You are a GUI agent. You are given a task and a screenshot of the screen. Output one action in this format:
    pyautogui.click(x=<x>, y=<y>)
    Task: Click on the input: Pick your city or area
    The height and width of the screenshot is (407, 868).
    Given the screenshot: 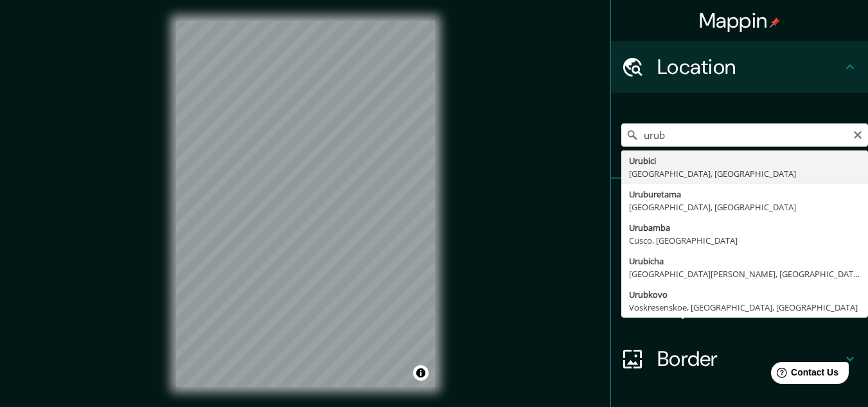 What is the action you would take?
    pyautogui.click(x=744, y=135)
    